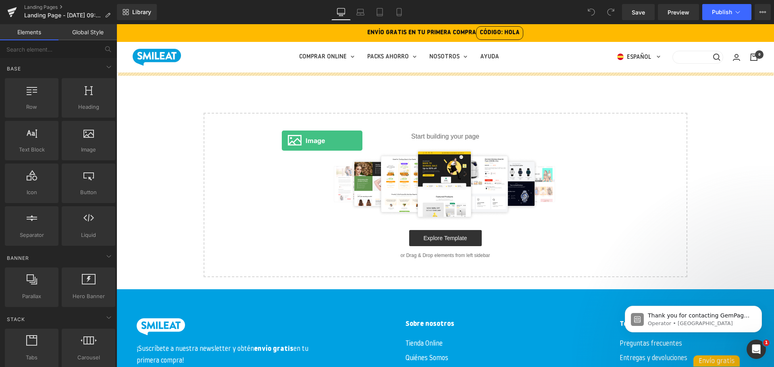  What do you see at coordinates (522, 33) in the screenshot?
I see `button: Español` at bounding box center [522, 33].